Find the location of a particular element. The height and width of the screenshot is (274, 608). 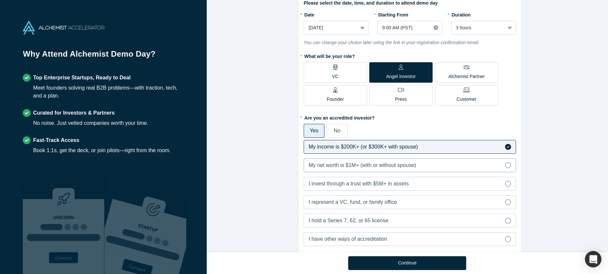

p: Press is located at coordinates (401, 99).